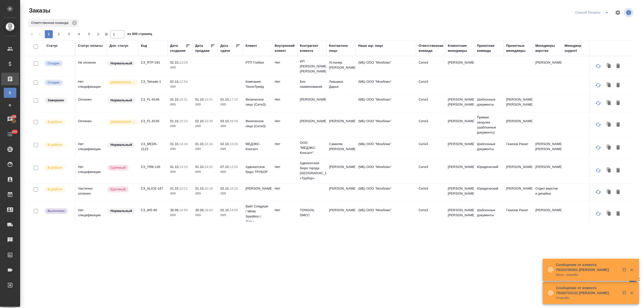  Describe the element at coordinates (91, 66) in the screenshot. I see `td: Не оплачен` at that location.